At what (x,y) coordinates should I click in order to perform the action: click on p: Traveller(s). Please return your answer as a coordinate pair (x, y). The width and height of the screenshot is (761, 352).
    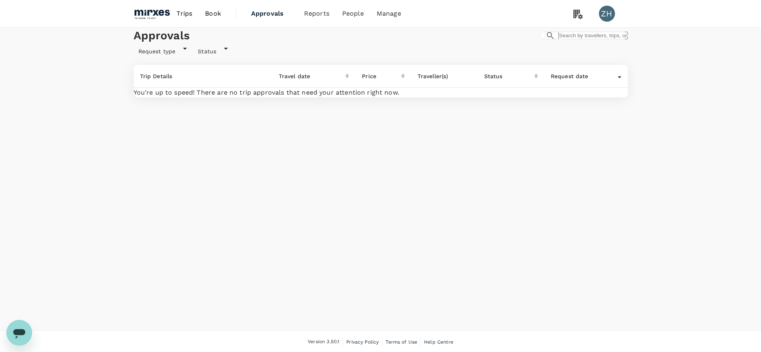
    Looking at the image, I should click on (445, 76).